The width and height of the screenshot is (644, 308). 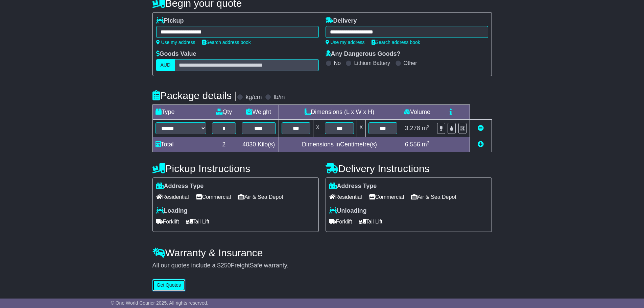 I want to click on label: Loading, so click(x=172, y=211).